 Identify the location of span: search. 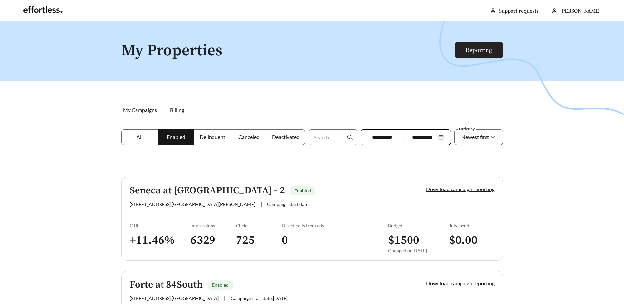
(350, 137).